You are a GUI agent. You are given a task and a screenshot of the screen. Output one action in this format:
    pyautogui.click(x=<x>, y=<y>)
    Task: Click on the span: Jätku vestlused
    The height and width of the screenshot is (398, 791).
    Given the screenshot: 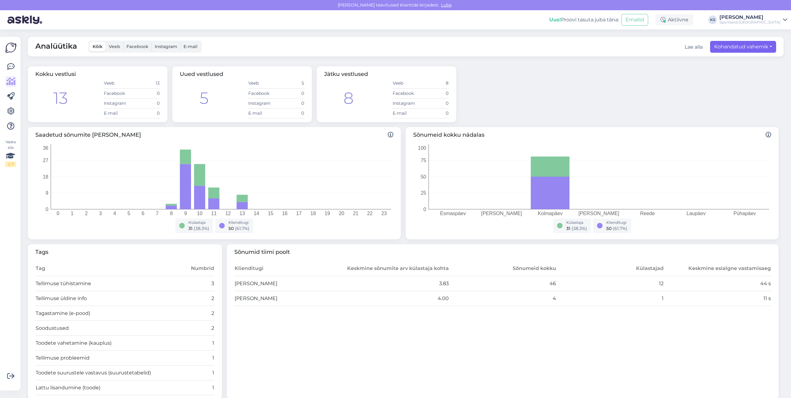 What is the action you would take?
    pyautogui.click(x=346, y=74)
    